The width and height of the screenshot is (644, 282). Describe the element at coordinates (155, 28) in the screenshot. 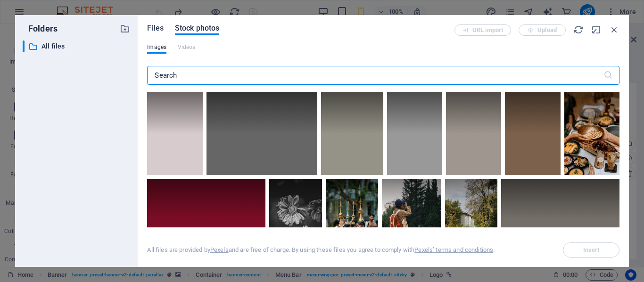

I see `span: Files` at that location.